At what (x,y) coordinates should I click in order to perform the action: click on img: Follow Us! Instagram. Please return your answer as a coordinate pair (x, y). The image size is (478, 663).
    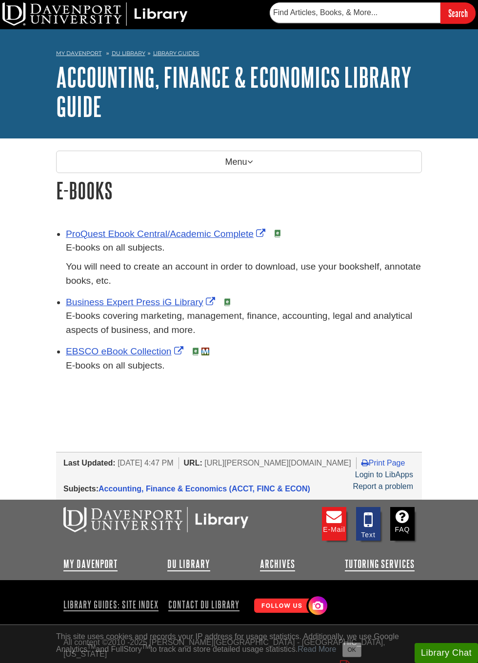
    Looking at the image, I should click on (289, 606).